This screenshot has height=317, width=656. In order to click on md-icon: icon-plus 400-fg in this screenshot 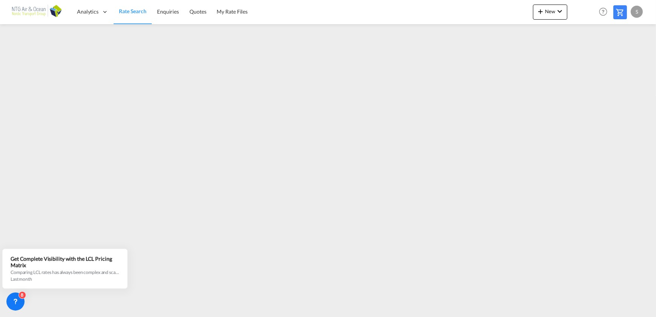, I will do `click(541, 11)`.